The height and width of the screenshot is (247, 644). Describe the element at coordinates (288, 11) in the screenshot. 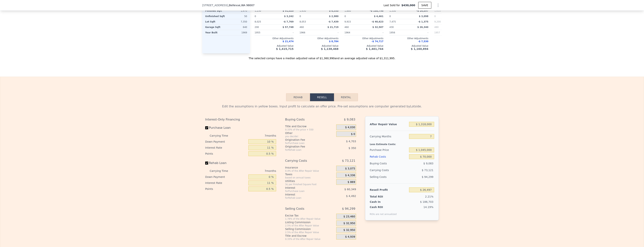

I see `span: $ 91,020` at that location.